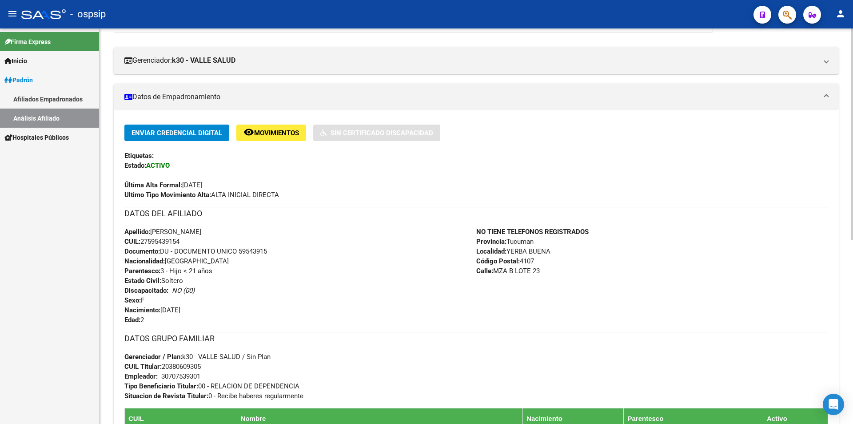  I want to click on i: NO (00), so click(183, 290).